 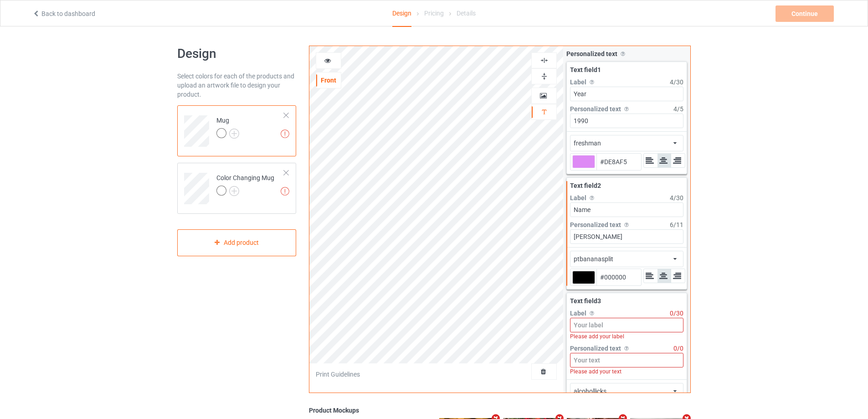 What do you see at coordinates (63, 13) in the screenshot?
I see `a: Back to dashboard` at bounding box center [63, 13].